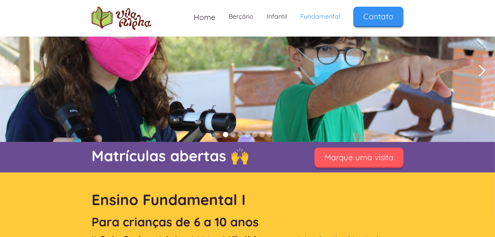 Image resolution: width=495 pixels, height=237 pixels. I want to click on div: Show slide 1 of 7, so click(226, 134).